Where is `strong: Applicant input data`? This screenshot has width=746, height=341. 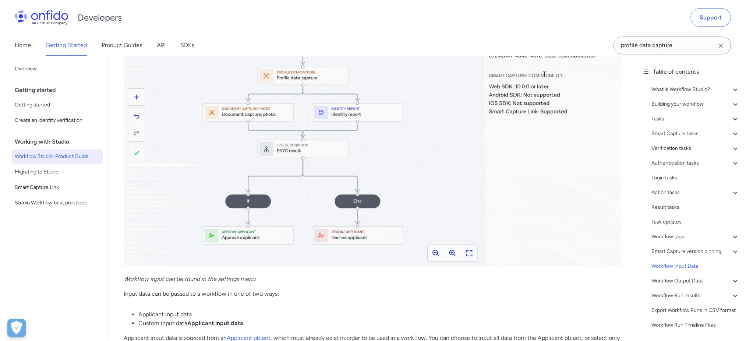
strong: Applicant input data is located at coordinates (215, 323).